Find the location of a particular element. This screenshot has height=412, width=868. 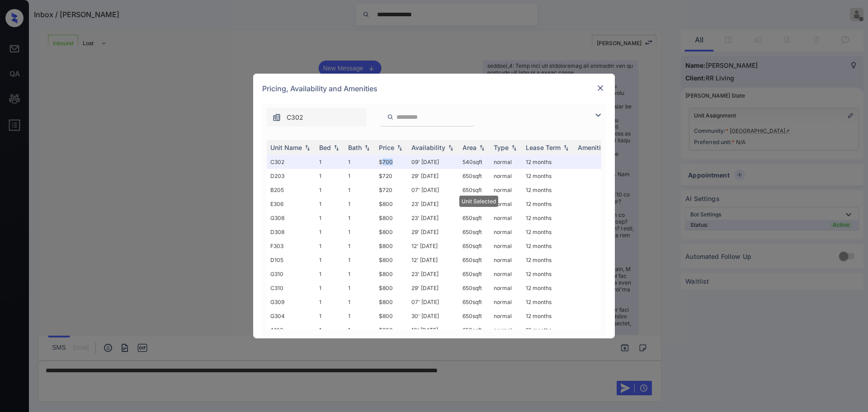

td: A103 is located at coordinates (291, 330).